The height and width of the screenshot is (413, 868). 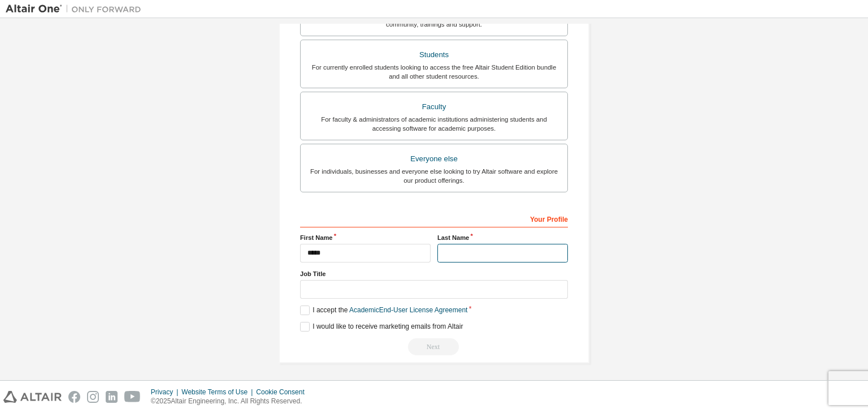 What do you see at coordinates (434, 159) in the screenshot?
I see `div: Everyone else` at bounding box center [434, 159].